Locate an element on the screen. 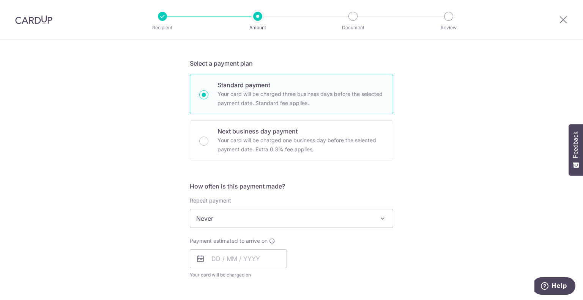 This screenshot has height=300, width=583. label: Repeat payment is located at coordinates (210, 201).